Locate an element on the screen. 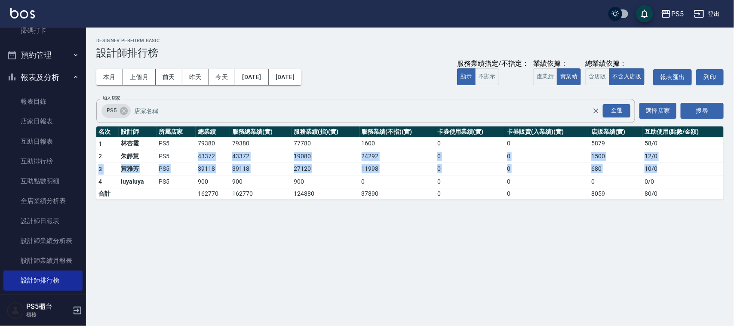 The image size is (734, 326). a: 報表匯出 is located at coordinates (673, 77).